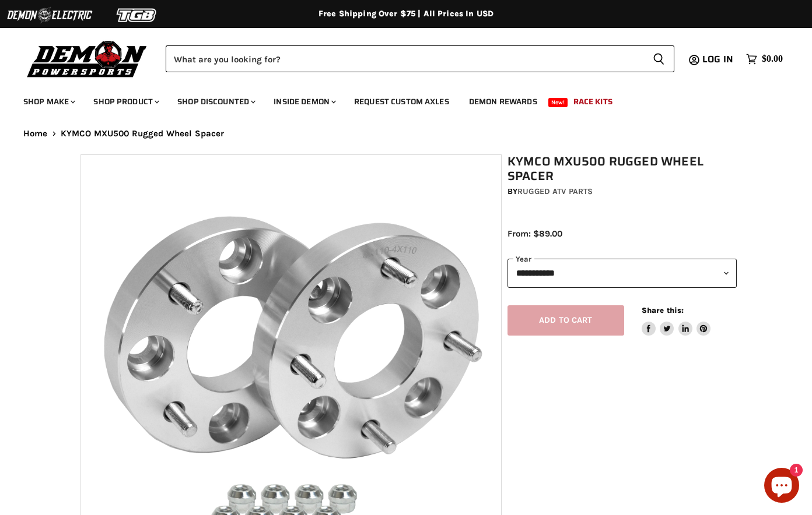 This screenshot has width=812, height=515. I want to click on ul: Main menu, so click(397, 100).